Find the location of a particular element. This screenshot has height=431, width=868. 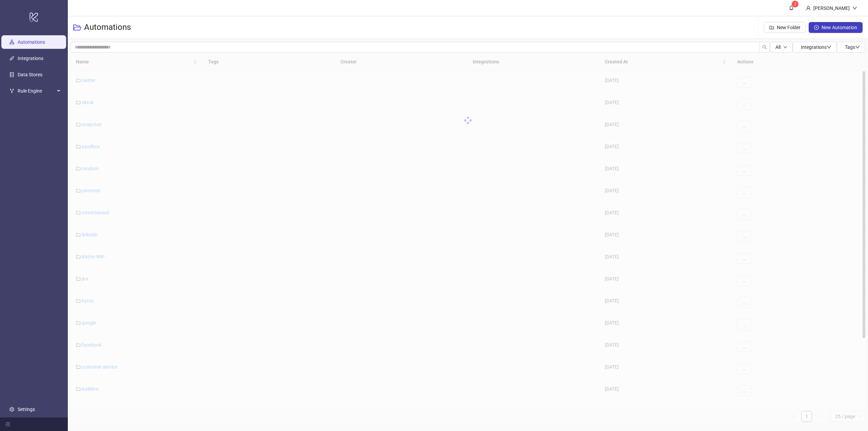

span: plus-circle is located at coordinates (817, 28).